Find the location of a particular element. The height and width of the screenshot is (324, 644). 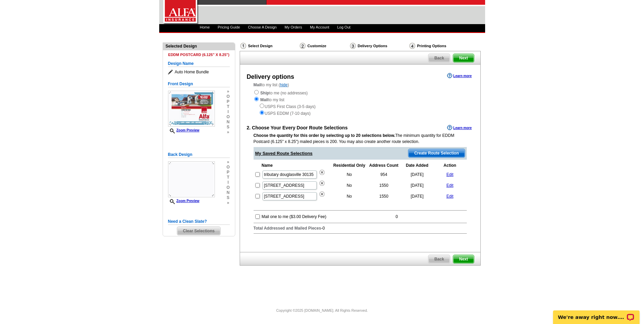

b: Name is located at coordinates (267, 165).